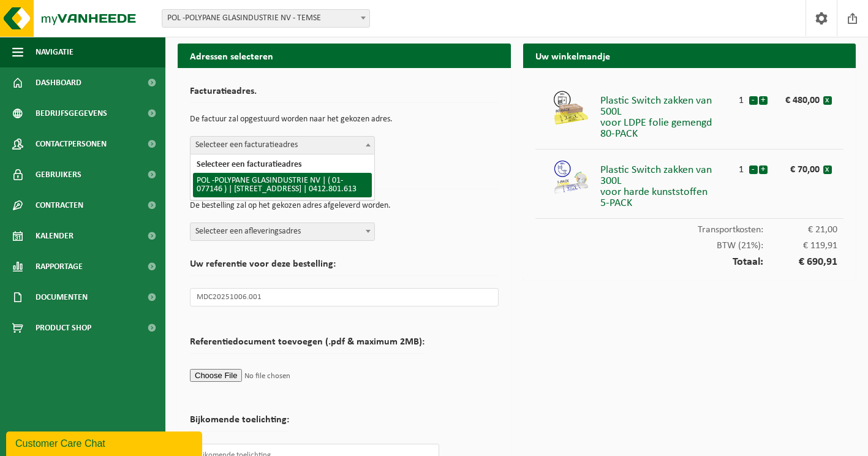  I want to click on span: Navigatie, so click(55, 52).